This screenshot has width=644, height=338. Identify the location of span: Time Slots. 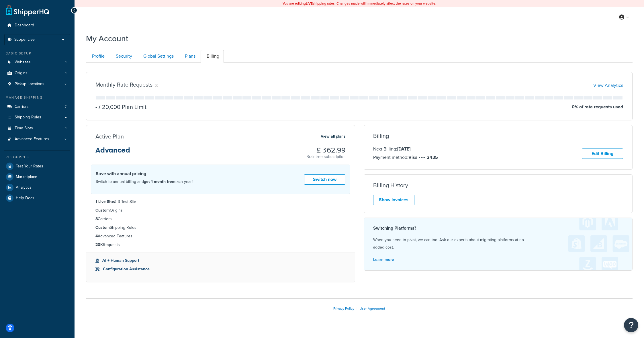
(24, 128).